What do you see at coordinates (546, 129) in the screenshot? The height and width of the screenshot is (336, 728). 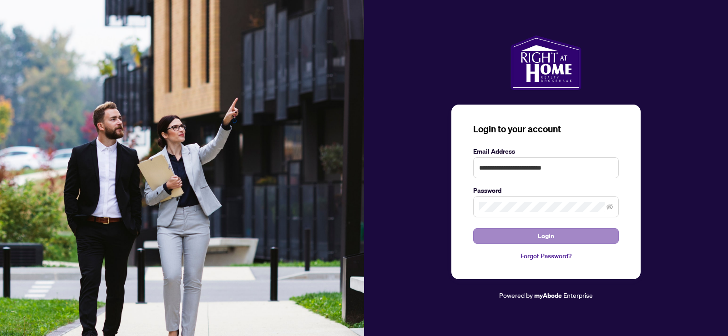 I see `h3: Login to your account` at bounding box center [546, 129].